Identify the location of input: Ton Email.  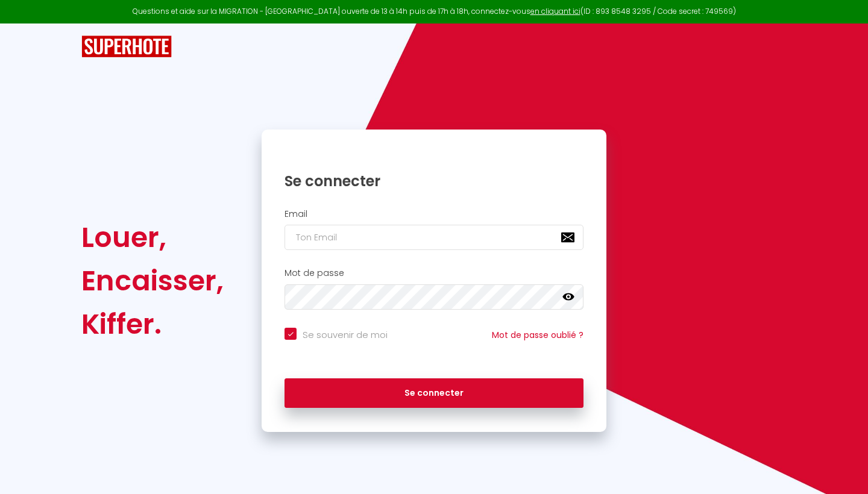
(434, 237).